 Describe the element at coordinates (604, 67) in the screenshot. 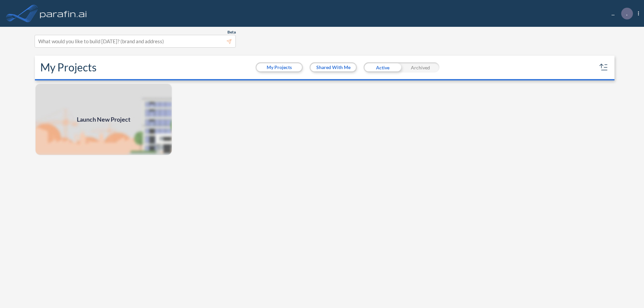

I see `button: sort` at that location.